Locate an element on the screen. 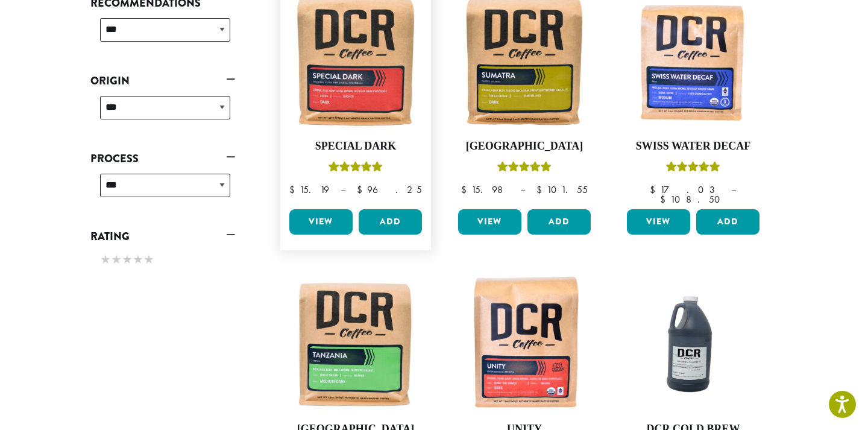 This screenshot has height=430, width=868. a: Rating is located at coordinates (163, 236).